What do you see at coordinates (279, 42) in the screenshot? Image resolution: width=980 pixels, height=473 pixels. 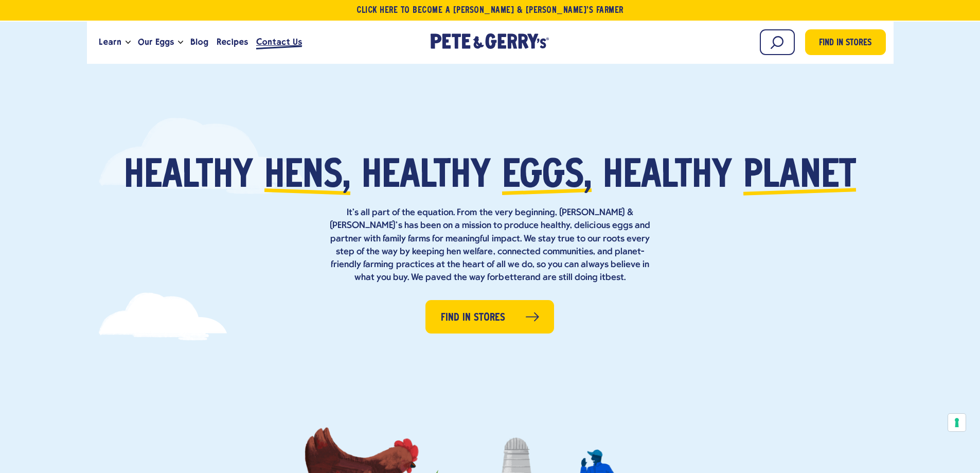 I see `span: Contact Us` at bounding box center [279, 42].